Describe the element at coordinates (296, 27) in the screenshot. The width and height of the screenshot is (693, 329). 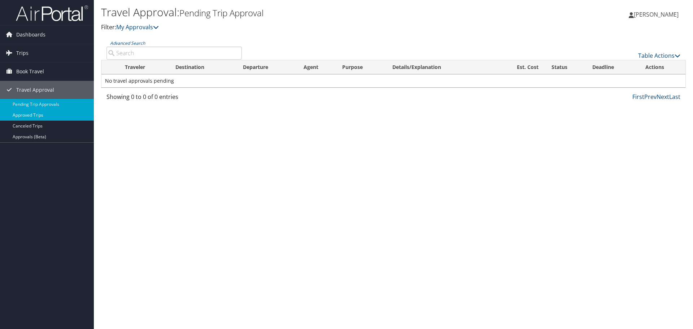
I see `p: Filter:` at that location.